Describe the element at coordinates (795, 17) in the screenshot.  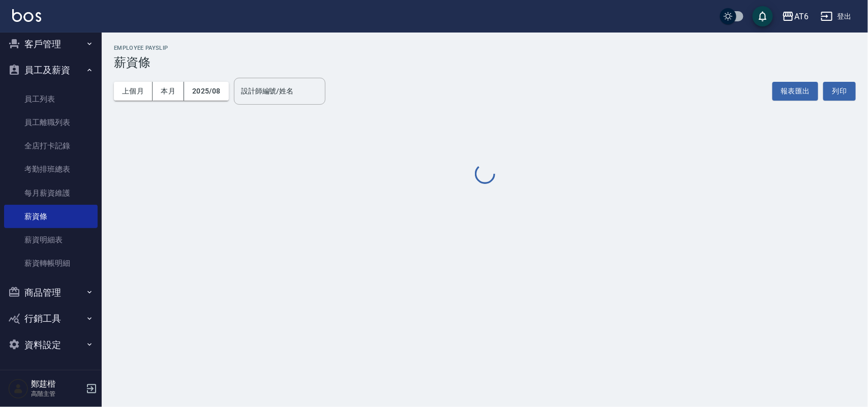
I see `button: AT6` at that location.